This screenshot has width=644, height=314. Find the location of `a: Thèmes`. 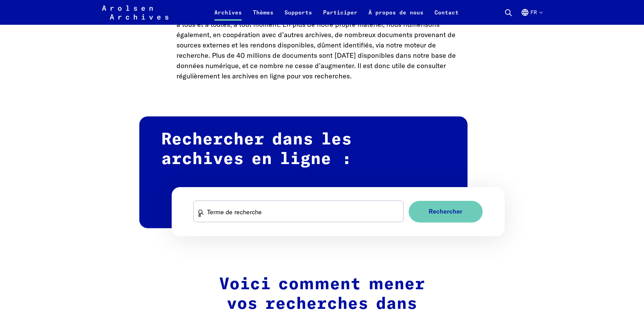

a: Thèmes is located at coordinates (263, 17).